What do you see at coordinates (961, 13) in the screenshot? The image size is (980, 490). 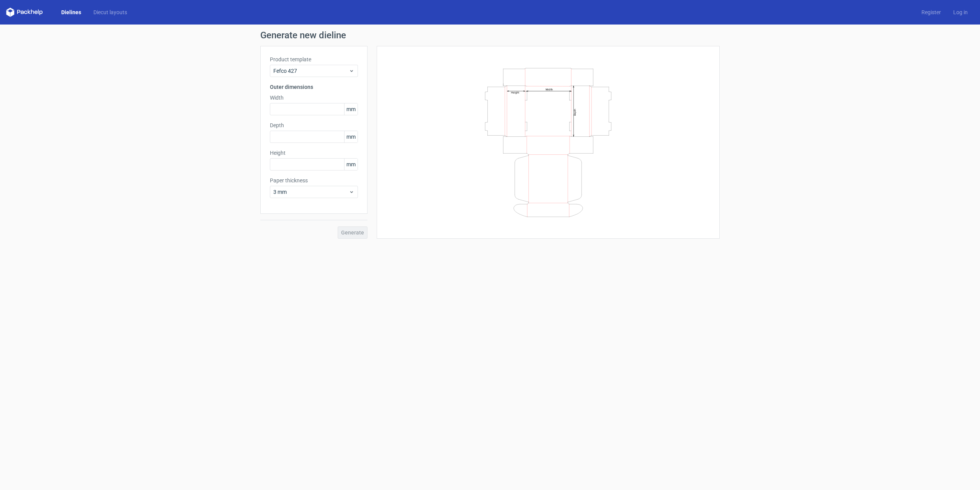 I see `a: Log in` at bounding box center [961, 13].